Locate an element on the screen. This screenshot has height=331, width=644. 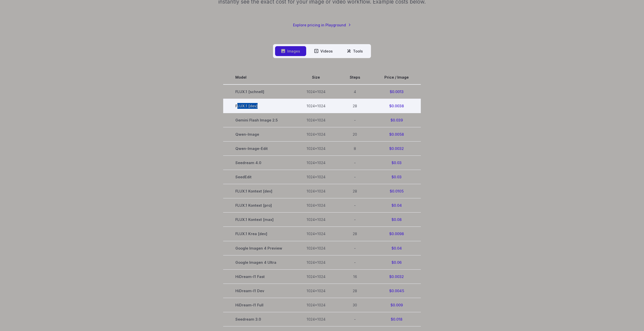
td: $0.018 is located at coordinates (397, 319).